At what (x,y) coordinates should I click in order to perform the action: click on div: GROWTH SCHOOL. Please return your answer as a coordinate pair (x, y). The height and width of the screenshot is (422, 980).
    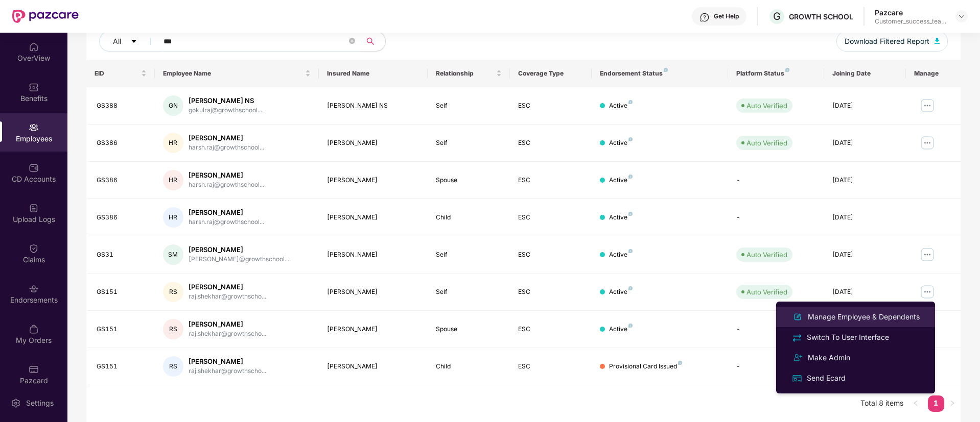
    Looking at the image, I should click on (821, 16).